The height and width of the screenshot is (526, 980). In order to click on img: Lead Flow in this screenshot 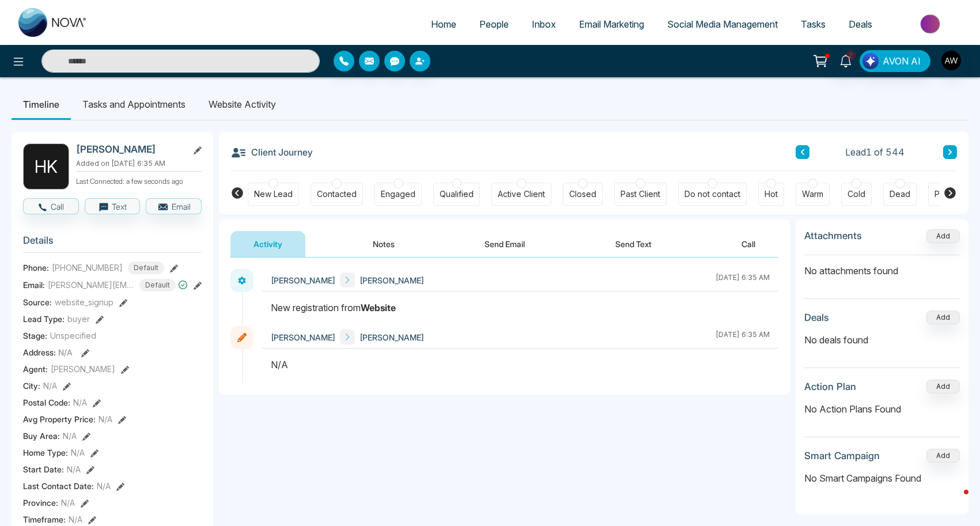, I will do `click(870, 61)`.